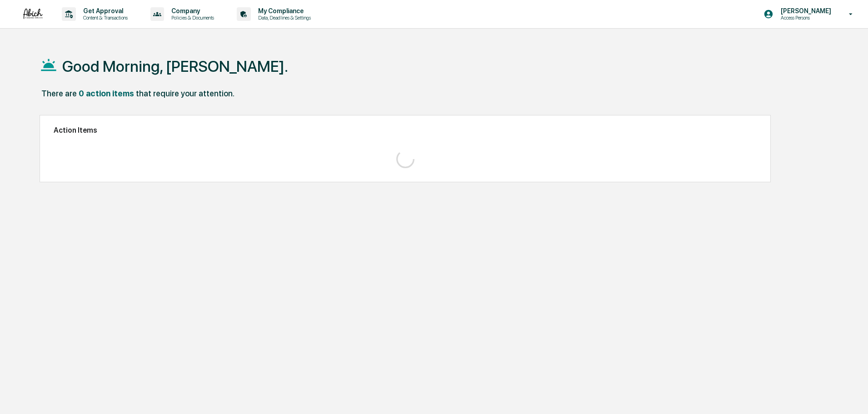  I want to click on p: Access Persons, so click(804, 18).